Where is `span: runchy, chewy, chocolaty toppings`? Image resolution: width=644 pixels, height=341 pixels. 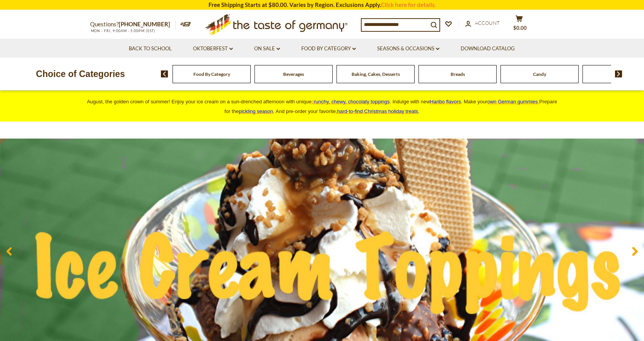
span: runchy, chewy, chocolaty toppings is located at coordinates (352, 102).